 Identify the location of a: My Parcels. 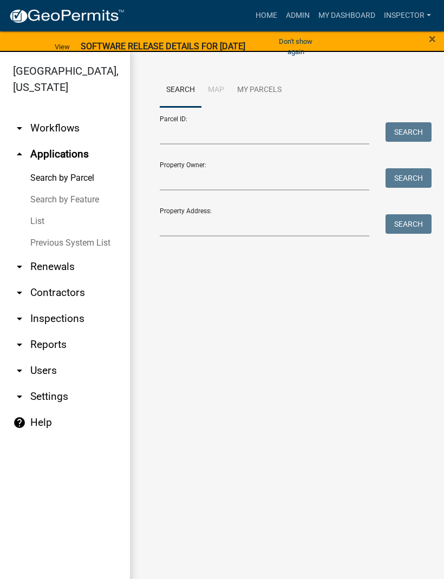
(259, 90).